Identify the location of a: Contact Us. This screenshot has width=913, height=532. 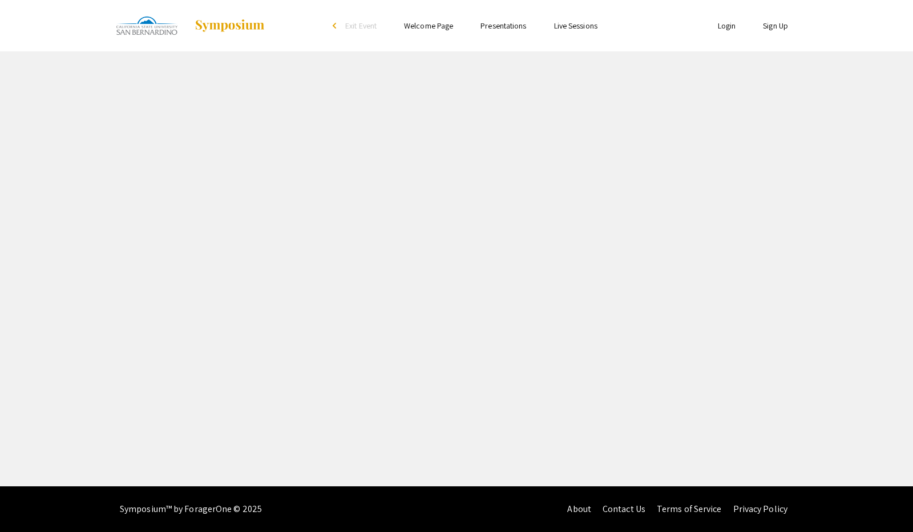
(624, 508).